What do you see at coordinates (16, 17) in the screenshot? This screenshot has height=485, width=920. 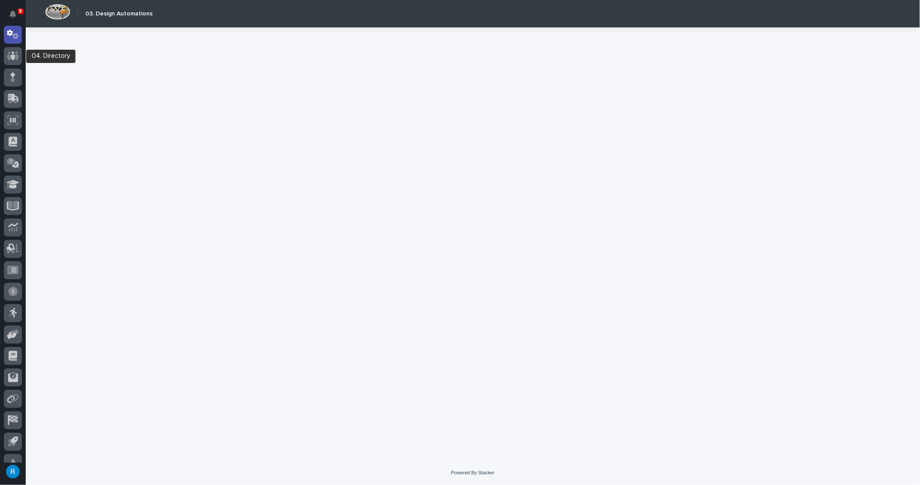 I see `div: Notifications8` at bounding box center [16, 17].